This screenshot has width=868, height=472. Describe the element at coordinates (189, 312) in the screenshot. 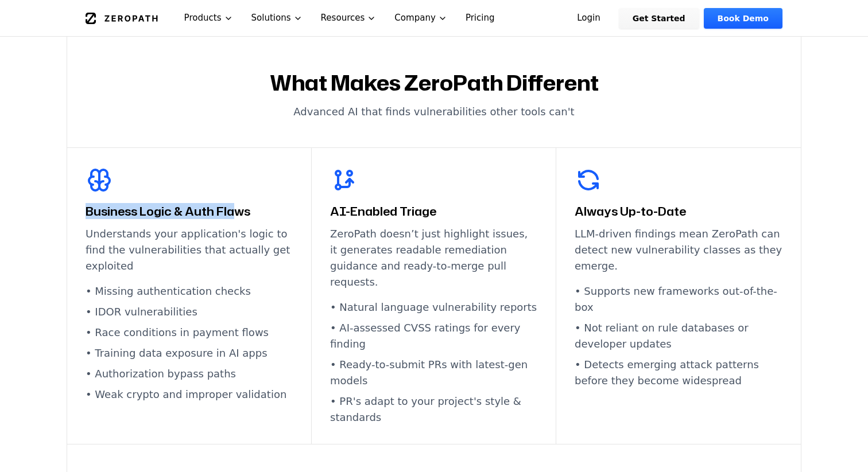

I see `li: • IDOR vulnerabilities` at that location.